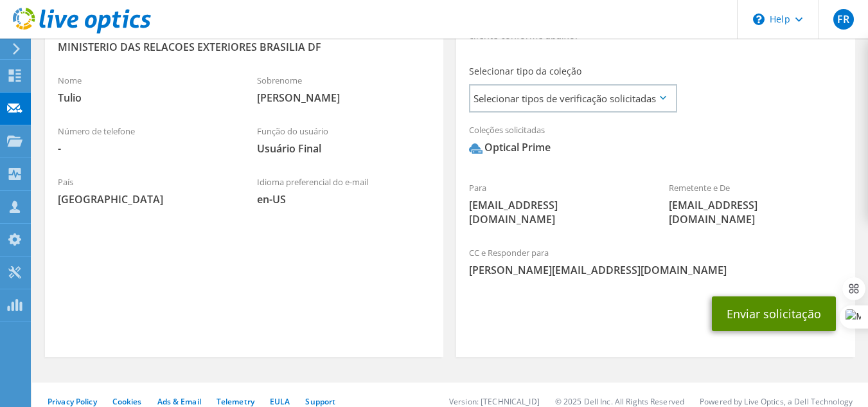 The width and height of the screenshot is (868, 407). Describe the element at coordinates (343, 199) in the screenshot. I see `span: en-US` at that location.